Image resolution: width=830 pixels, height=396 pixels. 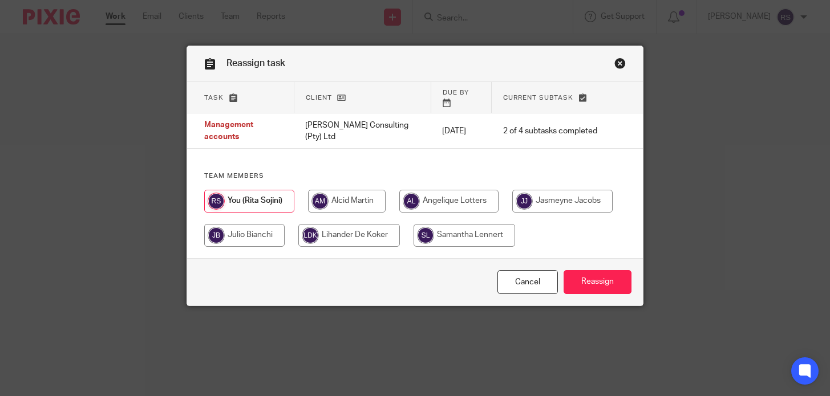 What do you see at coordinates (538, 97) in the screenshot?
I see `span: Current subtask` at bounding box center [538, 97].